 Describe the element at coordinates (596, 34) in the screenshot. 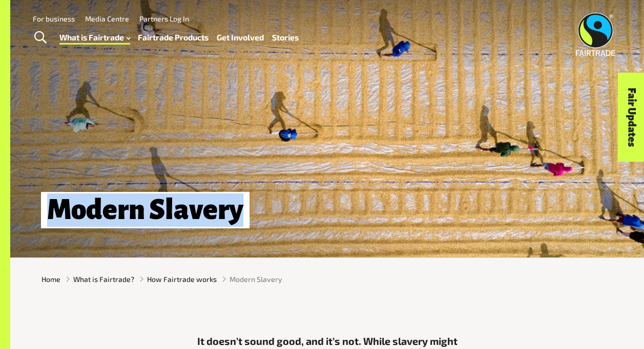

I see `img: Fairtrade Australia New Zealand logo` at that location.